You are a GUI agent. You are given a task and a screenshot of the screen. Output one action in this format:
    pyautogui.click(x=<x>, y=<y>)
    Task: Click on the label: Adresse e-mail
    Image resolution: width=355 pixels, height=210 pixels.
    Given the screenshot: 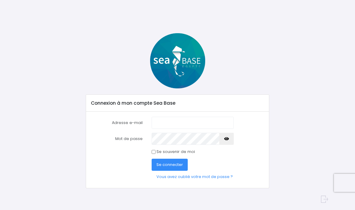 What is the action you would take?
    pyautogui.click(x=117, y=123)
    